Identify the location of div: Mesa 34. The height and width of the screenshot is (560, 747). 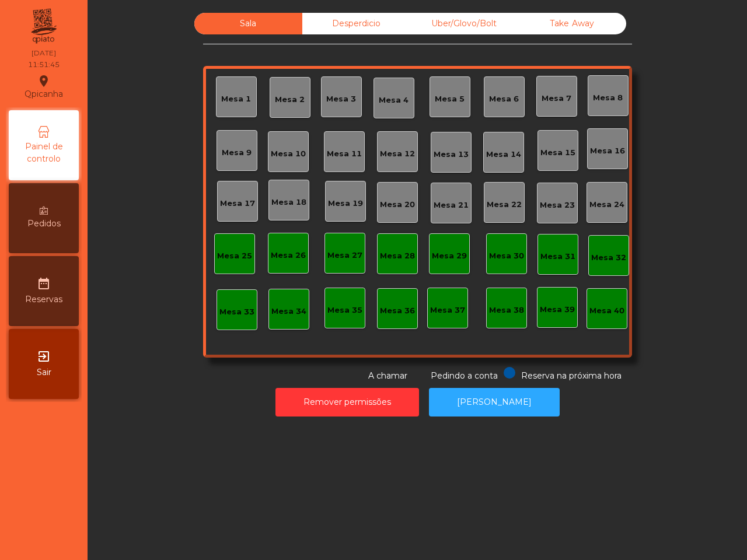
(289, 312).